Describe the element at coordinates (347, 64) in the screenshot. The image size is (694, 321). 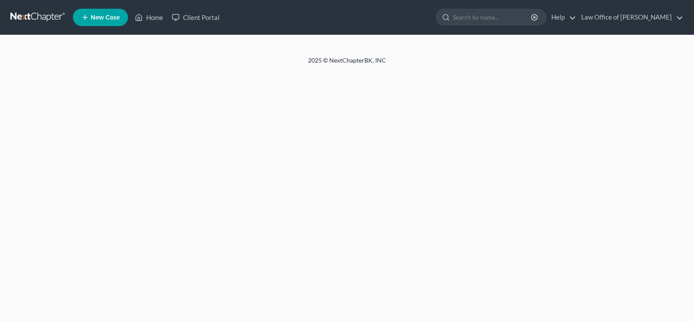
I see `div: 2025 © NextChapterBK, INC` at that location.